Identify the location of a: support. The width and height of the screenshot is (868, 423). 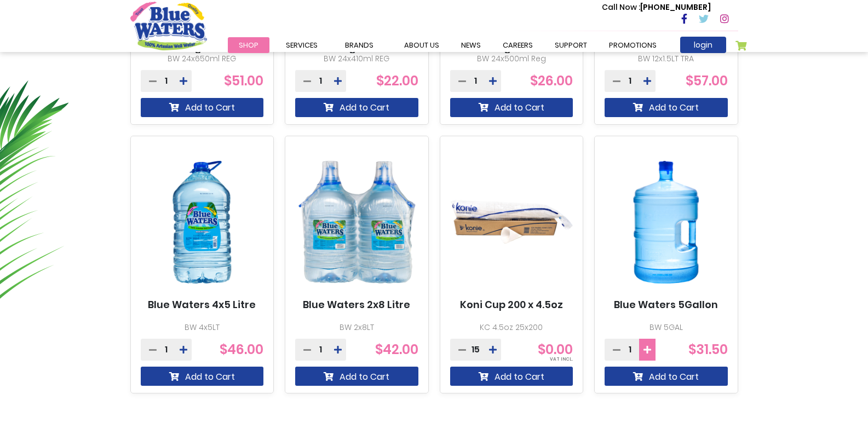
(571, 45).